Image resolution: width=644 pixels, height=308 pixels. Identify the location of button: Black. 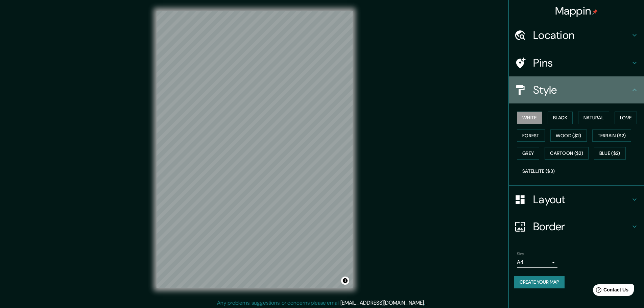
(560, 118).